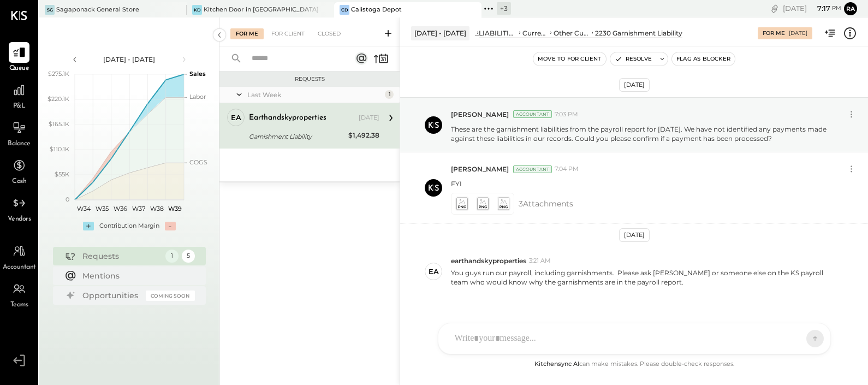 This screenshot has width=868, height=385. I want to click on text: Sales, so click(197, 74).